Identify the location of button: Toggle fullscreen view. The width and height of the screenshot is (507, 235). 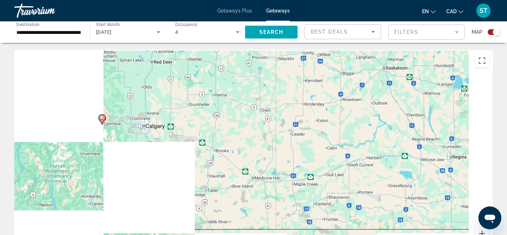
(482, 61).